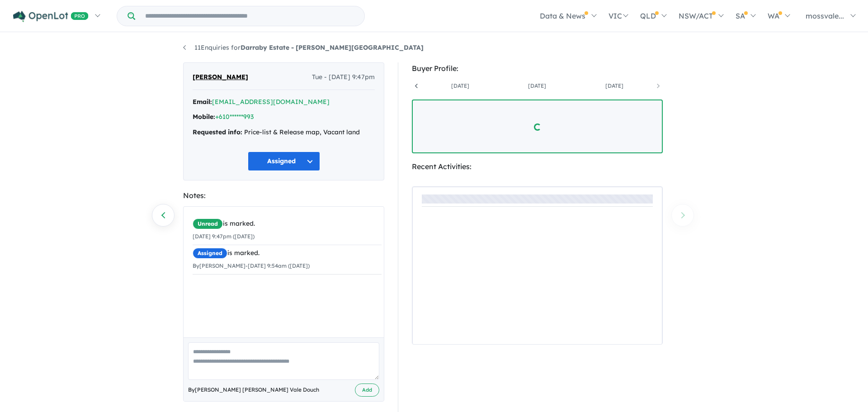  I want to click on span: Assigned, so click(210, 254).